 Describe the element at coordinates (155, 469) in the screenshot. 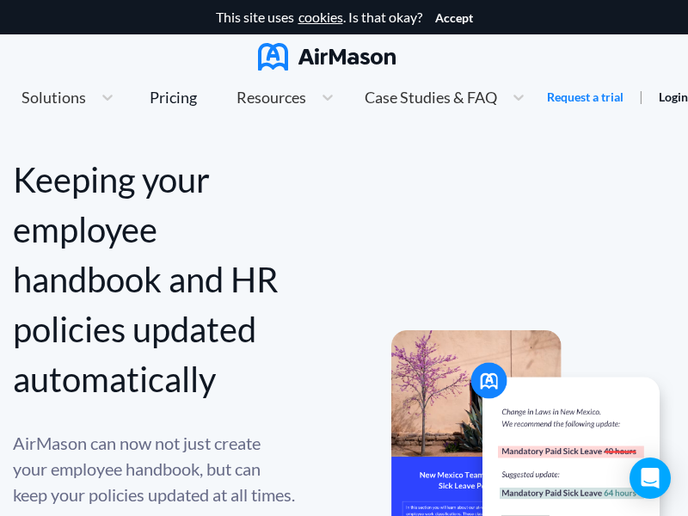

I see `div: AirMason can now not just create your employee handbook, but can keep your policies updated at al...` at that location.